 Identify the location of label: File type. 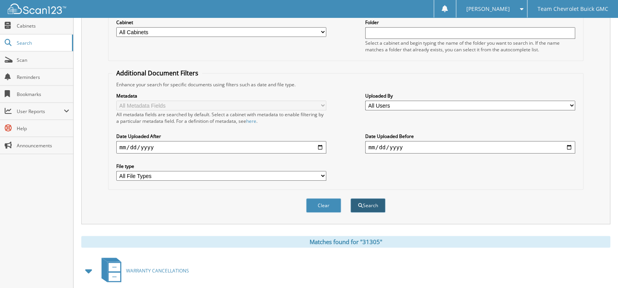
(221, 166).